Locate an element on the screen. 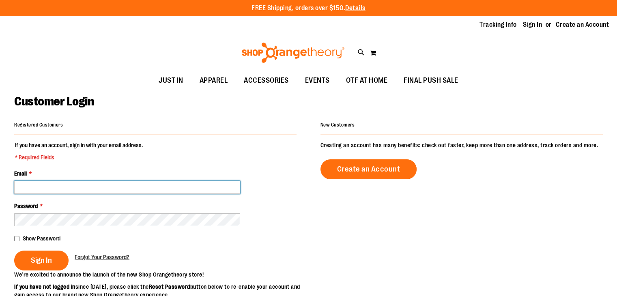 This screenshot has height=296, width=617. span: Create an Account is located at coordinates (369, 169).